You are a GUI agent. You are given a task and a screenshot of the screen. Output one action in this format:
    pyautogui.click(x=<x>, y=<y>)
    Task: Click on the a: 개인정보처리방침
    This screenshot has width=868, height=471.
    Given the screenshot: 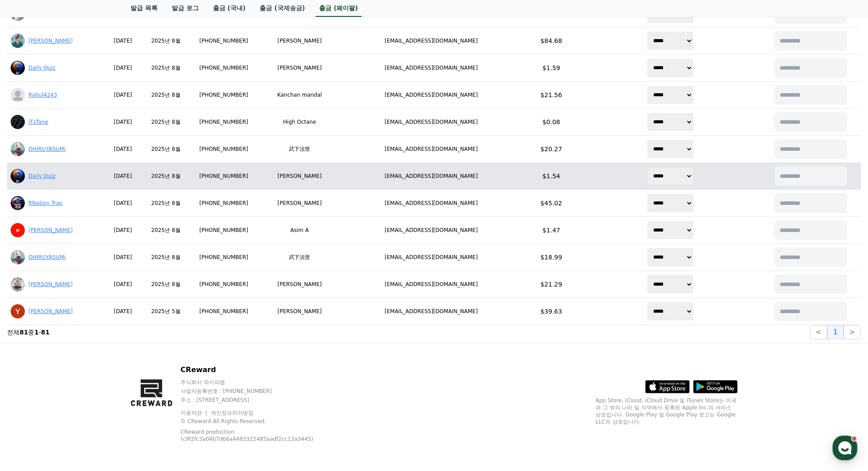 What is the action you would take?
    pyautogui.click(x=232, y=413)
    